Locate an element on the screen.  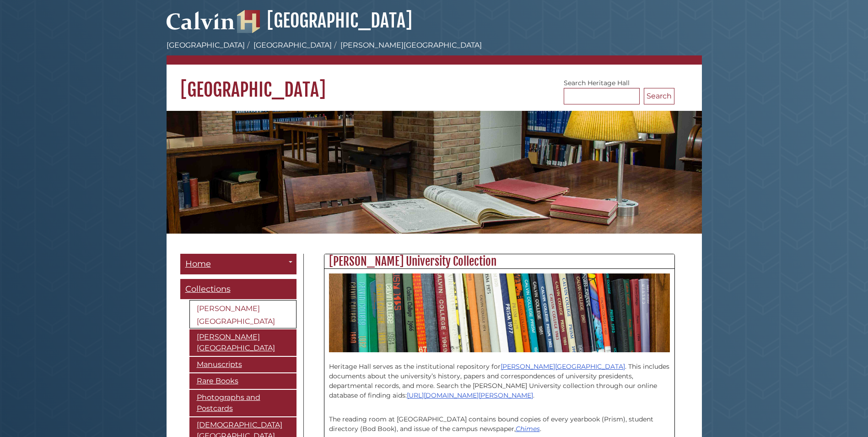
a: Photographs and Postcards is located at coordinates (243, 403).